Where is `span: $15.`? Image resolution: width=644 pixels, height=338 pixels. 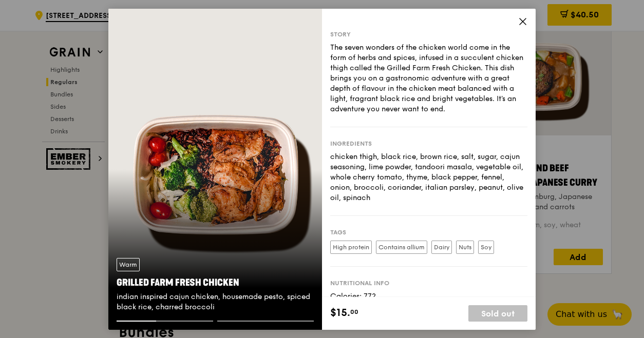
span: $15. is located at coordinates (340, 313).